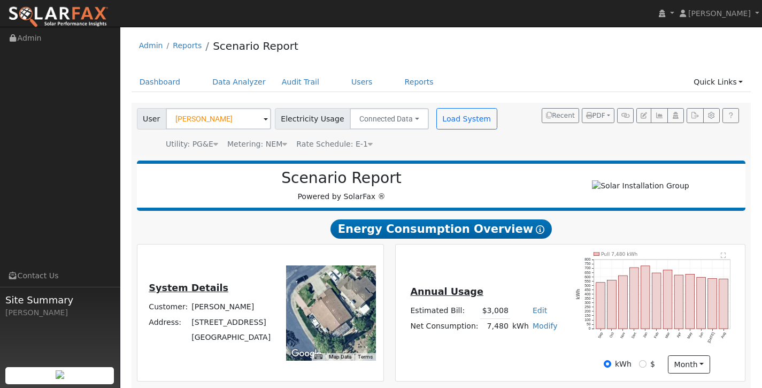 The height and width of the screenshot is (388, 762). What do you see at coordinates (340, 357) in the screenshot?
I see `button: Map Data` at bounding box center [340, 357].